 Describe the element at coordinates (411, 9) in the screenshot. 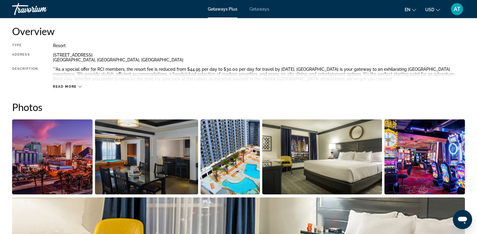

I see `button: Change language` at that location.